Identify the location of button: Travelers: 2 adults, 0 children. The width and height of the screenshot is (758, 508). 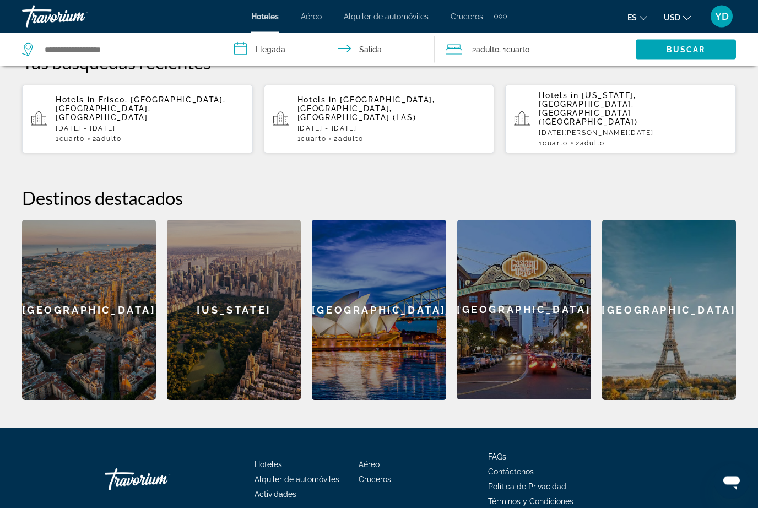
(535, 50).